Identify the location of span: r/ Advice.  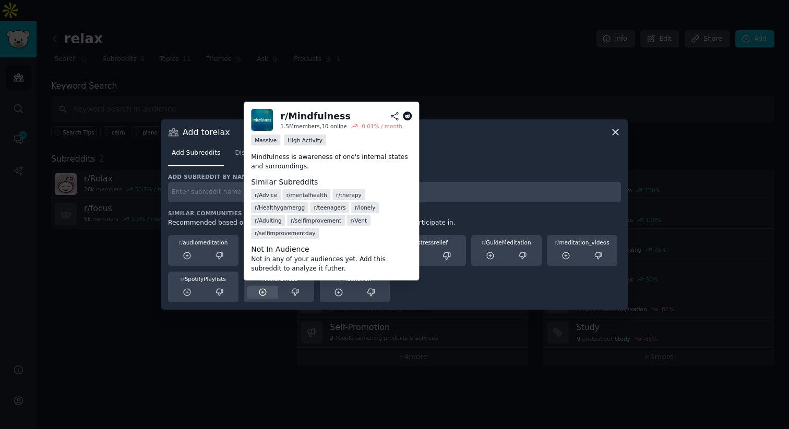
(265, 195).